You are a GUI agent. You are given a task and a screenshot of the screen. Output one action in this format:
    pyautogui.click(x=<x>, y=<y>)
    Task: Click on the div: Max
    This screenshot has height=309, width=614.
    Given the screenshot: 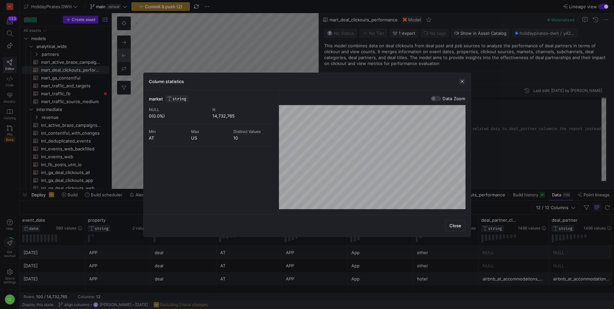 What is the action you would take?
    pyautogui.click(x=211, y=132)
    